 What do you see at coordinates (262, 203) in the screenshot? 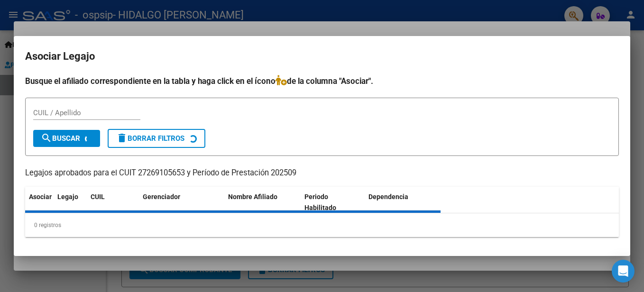
I see `datatable-header-cell: Nombre Afiliado` at bounding box center [262, 203].